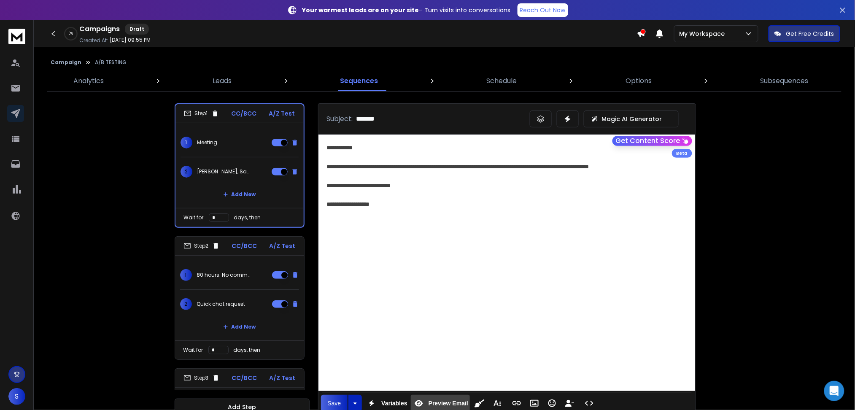  Describe the element at coordinates (805, 34) in the screenshot. I see `button: Get Free Credits` at that location.